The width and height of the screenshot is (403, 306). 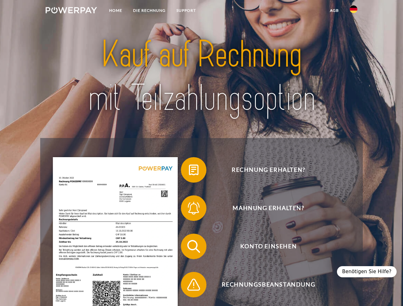 I want to click on a: SUPPORT, so click(x=186, y=11).